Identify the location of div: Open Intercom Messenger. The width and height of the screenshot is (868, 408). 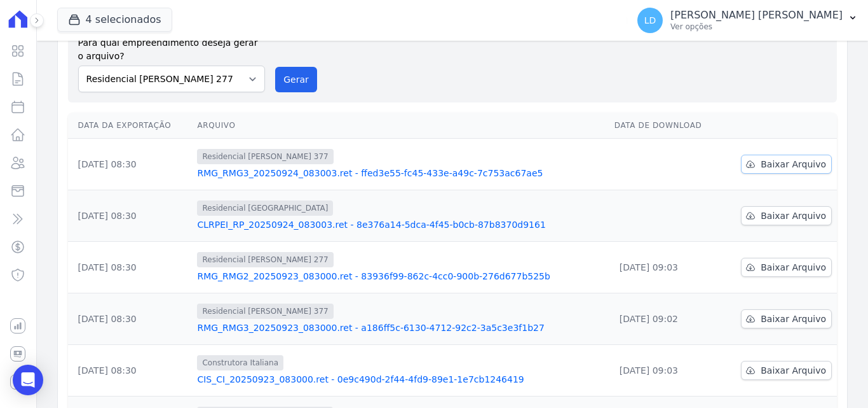
(28, 380).